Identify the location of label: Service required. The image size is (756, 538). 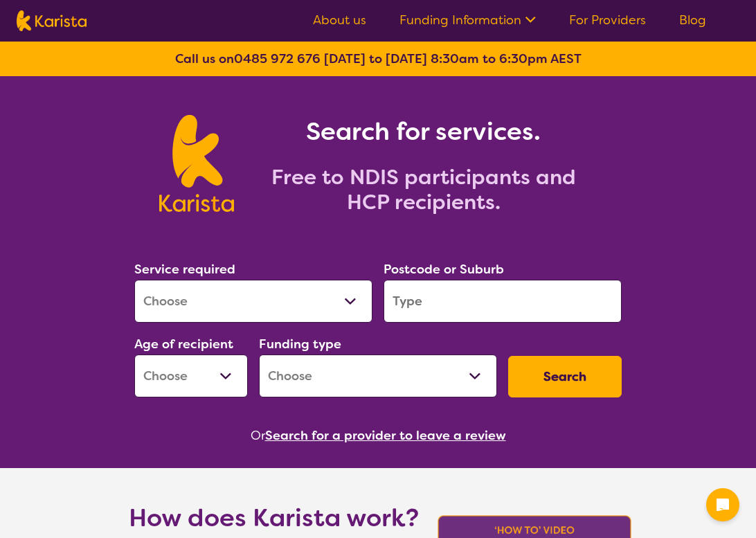
(185, 269).